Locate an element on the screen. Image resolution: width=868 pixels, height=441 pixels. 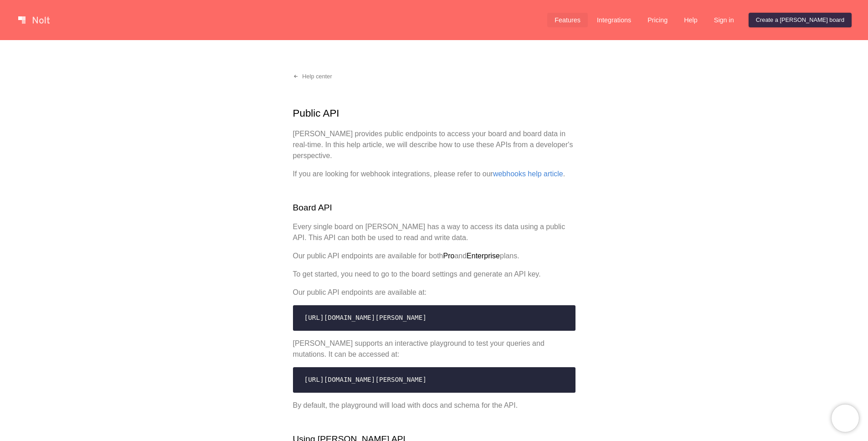
p: If you are looking for webhook integrations, please refer to our . is located at coordinates (434, 174).